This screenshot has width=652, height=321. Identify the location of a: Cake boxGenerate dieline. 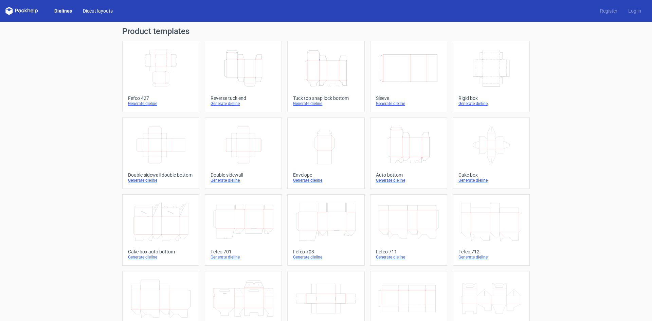
(491, 153).